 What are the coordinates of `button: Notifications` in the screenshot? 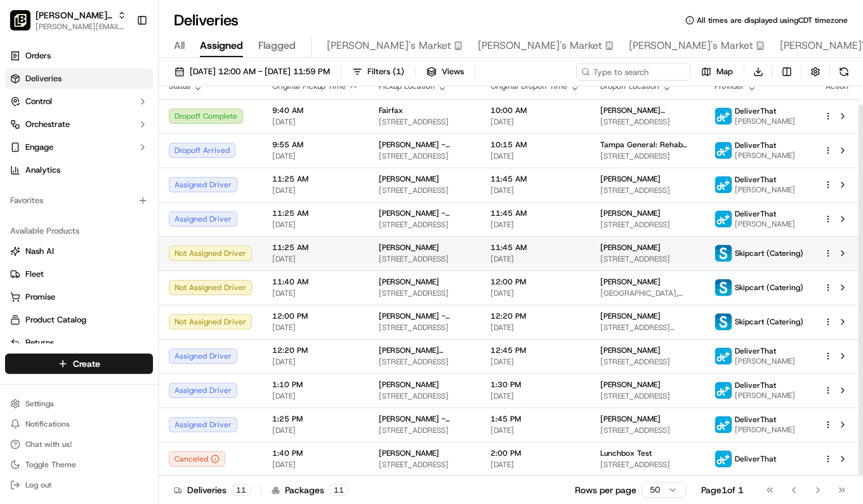 It's located at (79, 424).